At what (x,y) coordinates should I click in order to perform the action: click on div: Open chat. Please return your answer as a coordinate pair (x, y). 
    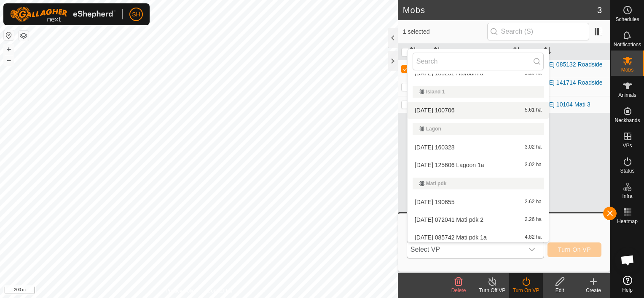
    Looking at the image, I should click on (627, 260).